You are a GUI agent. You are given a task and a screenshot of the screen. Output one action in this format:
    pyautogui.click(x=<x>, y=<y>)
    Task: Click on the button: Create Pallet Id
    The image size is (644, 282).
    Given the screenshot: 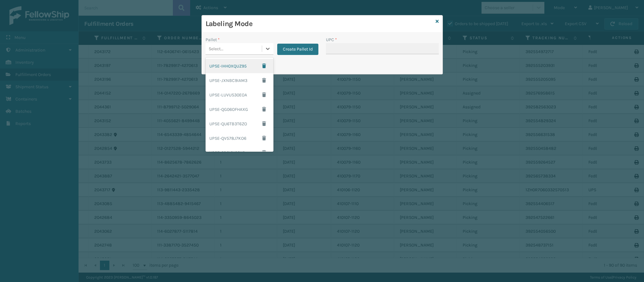 What is the action you would take?
    pyautogui.click(x=297, y=49)
    